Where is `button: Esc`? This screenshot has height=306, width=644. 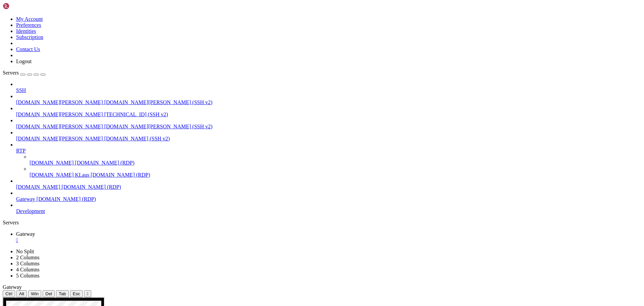
button: Esc is located at coordinates (77, 294).